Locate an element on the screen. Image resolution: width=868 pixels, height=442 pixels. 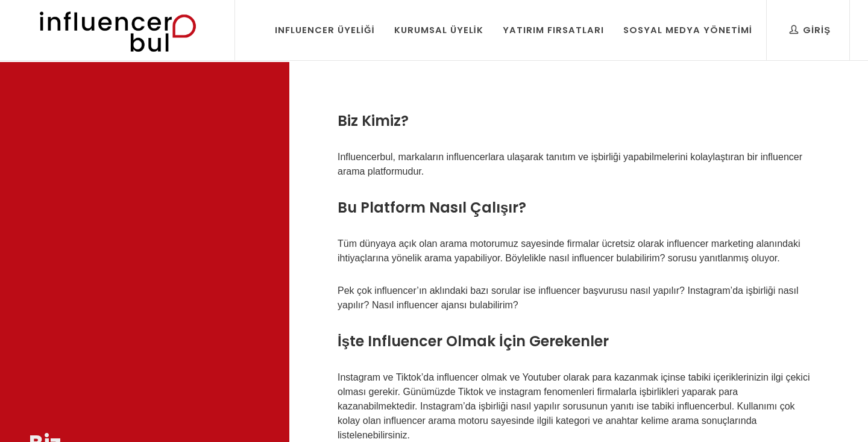
p: Influencerbul, markaların influencerlara ulaşarak tanıtım ve işbirliği yapabilmelerini kolaylaştı... is located at coordinates (578, 164).